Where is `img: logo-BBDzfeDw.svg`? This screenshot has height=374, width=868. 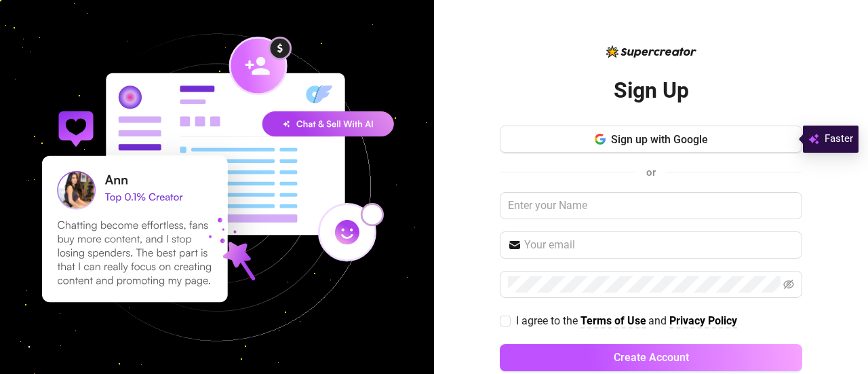
img: logo-BBDzfeDw.svg is located at coordinates (651, 52).